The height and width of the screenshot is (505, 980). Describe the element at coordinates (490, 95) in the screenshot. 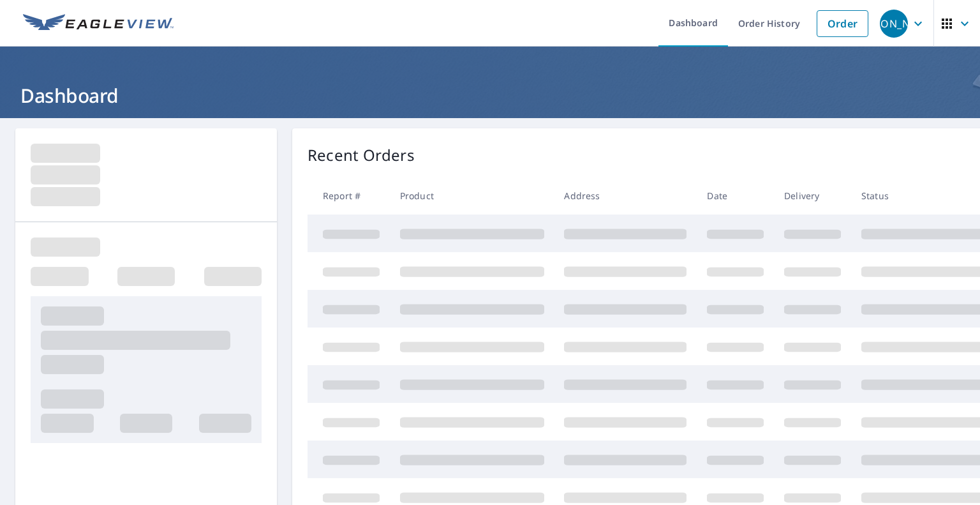

I see `h1: Dashboard` at that location.